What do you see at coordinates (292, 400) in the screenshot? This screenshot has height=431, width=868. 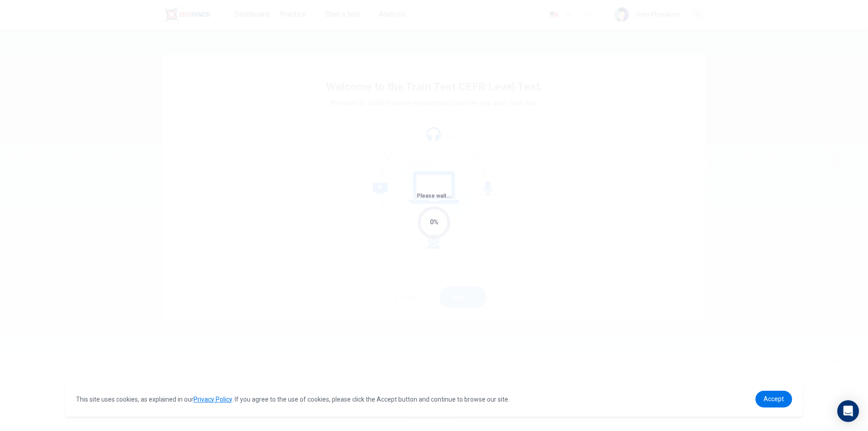 I see `span: This site uses cookies, as explained in our . If you agree to the use of cookies, please click th...` at bounding box center [292, 400].